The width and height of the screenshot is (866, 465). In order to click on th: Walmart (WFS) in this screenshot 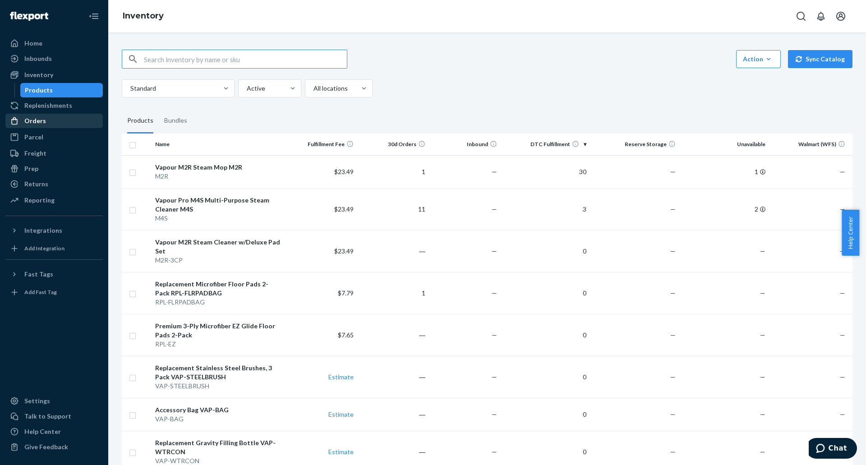, I will do `click(810, 144)`.